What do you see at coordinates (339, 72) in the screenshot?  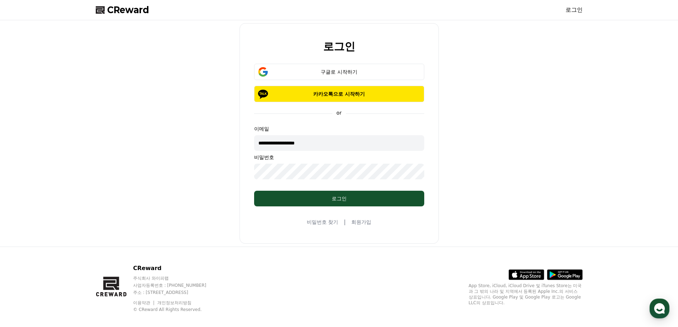 I see `button: 구글로 시작하기` at bounding box center [339, 72].